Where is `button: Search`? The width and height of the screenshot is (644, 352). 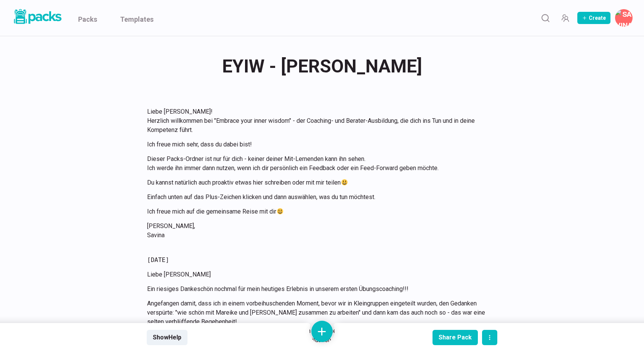
button: Search is located at coordinates (545, 18).